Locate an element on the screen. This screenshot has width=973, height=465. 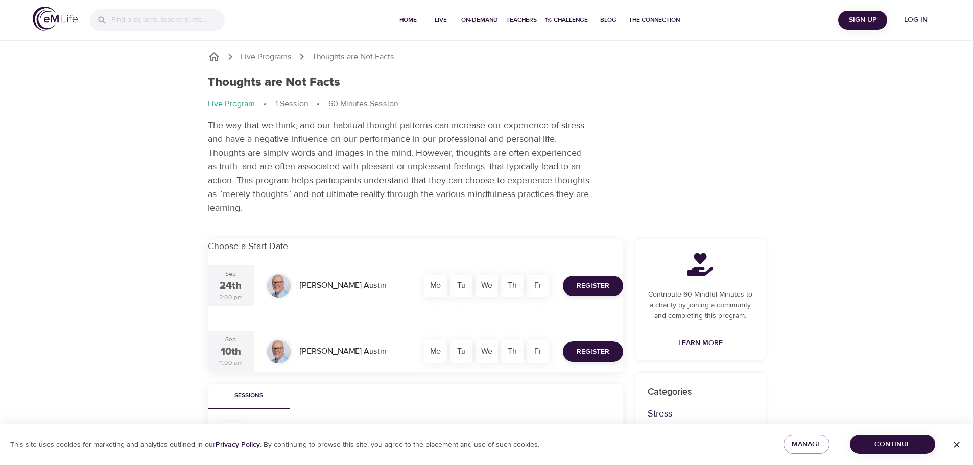
button: Continue is located at coordinates (892, 444).